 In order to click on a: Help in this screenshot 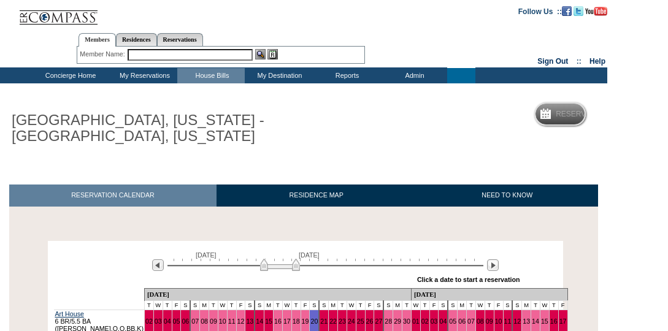, I will do `click(597, 61)`.